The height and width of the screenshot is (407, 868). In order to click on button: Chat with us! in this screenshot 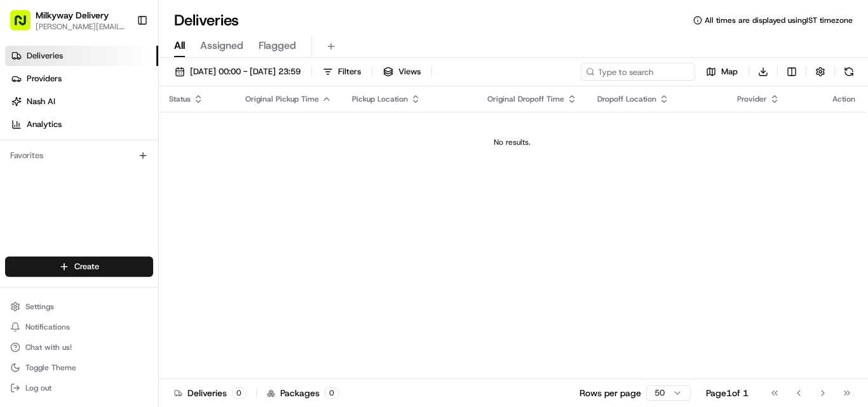, I will do `click(79, 347)`.